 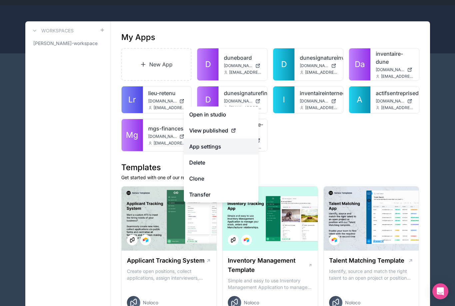 I want to click on div: Open Intercom Messenger, so click(x=441, y=291).